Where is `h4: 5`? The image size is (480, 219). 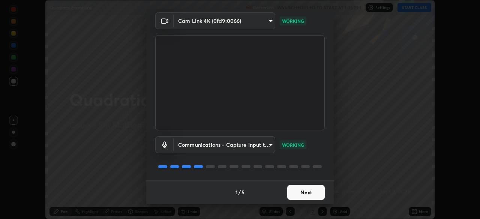
h4: 5 is located at coordinates (243, 192).